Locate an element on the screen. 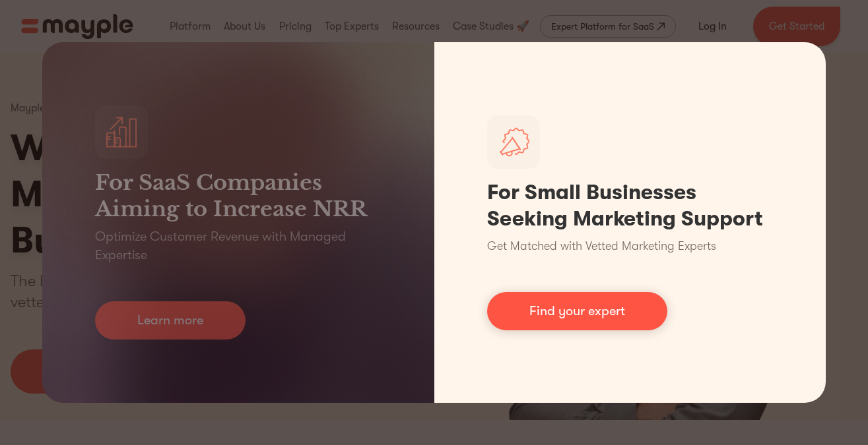 The image size is (868, 445). p: Optimize Customer Revenue with Managed Expertise is located at coordinates (238, 246).